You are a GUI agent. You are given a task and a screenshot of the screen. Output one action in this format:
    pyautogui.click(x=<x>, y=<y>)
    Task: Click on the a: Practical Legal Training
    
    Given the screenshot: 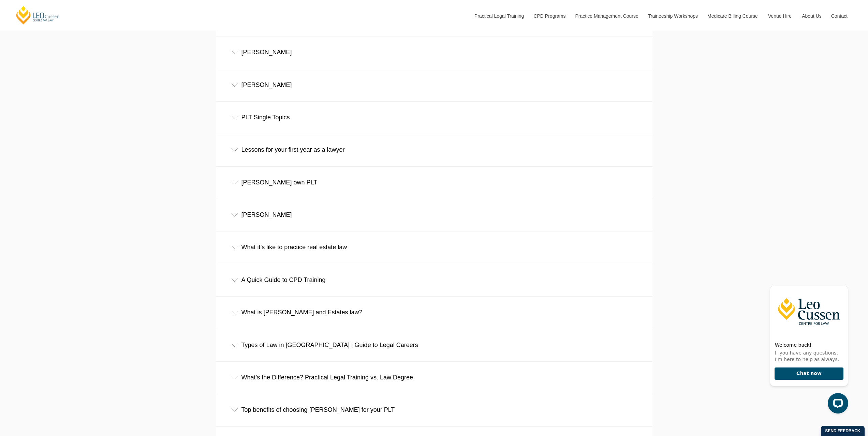 What is the action you would take?
    pyautogui.click(x=499, y=16)
    